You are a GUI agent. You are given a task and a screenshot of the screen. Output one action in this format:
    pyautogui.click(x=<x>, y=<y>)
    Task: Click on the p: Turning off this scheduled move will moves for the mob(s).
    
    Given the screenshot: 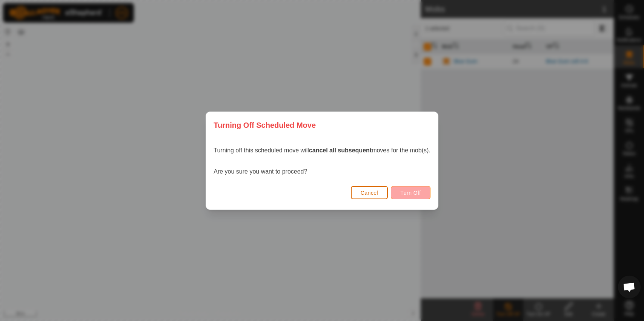 What is the action you would take?
    pyautogui.click(x=322, y=150)
    